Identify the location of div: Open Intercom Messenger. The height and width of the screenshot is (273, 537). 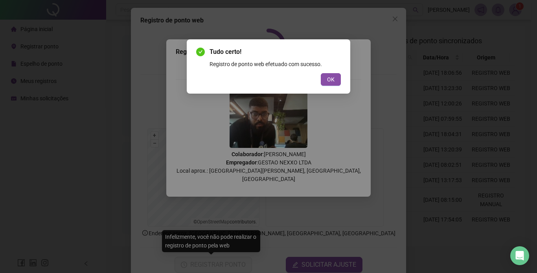
(520, 256).